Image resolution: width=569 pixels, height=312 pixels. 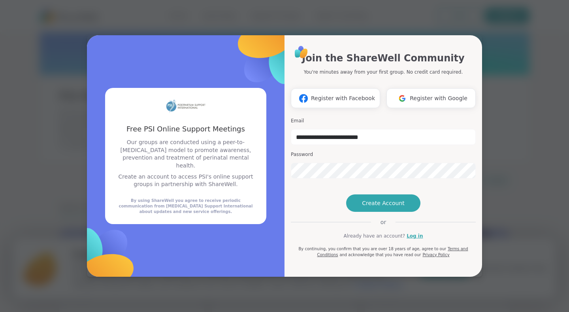 What do you see at coordinates (186, 106) in the screenshot?
I see `img: partner logo` at bounding box center [186, 106].